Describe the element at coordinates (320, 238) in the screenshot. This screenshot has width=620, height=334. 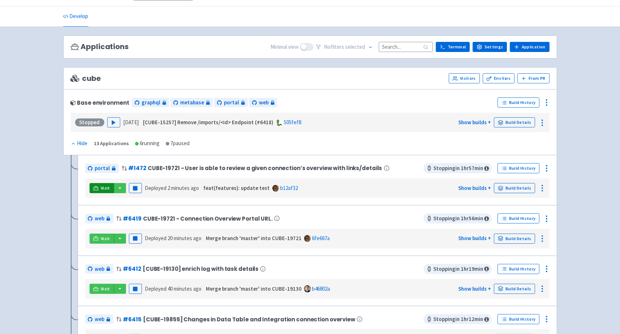
I see `a: 6fe667a` at that location.